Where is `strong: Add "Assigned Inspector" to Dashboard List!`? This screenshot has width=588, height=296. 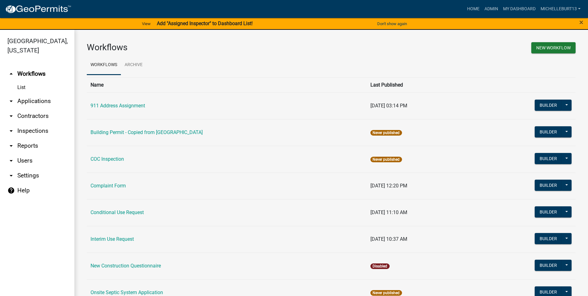
strong: Add "Assigned Inspector" to Dashboard List! is located at coordinates (205, 23).